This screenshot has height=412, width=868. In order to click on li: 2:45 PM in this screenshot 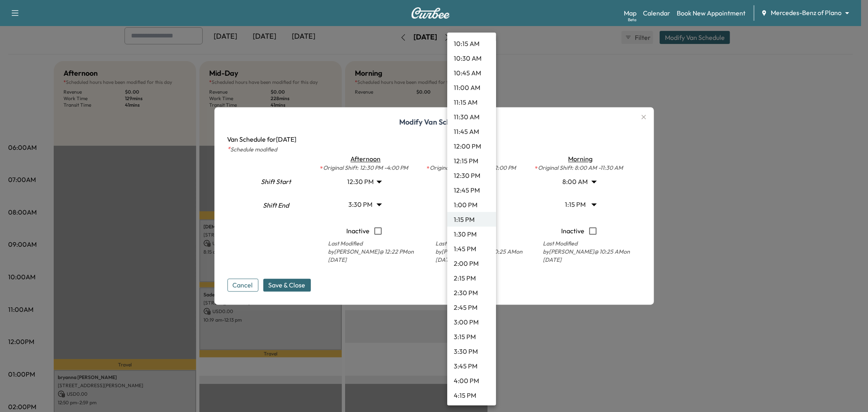, I will do `click(471, 307)`.